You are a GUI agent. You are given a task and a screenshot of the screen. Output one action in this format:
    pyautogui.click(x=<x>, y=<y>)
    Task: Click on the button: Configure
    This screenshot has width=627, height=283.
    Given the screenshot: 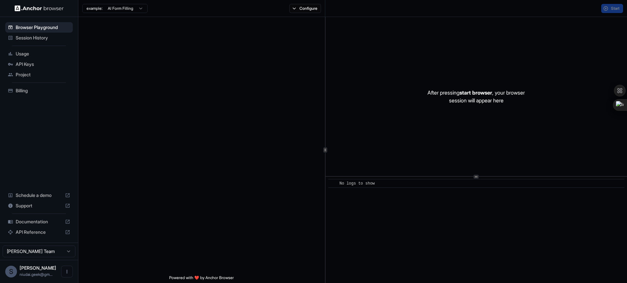 What is the action you would take?
    pyautogui.click(x=305, y=8)
    